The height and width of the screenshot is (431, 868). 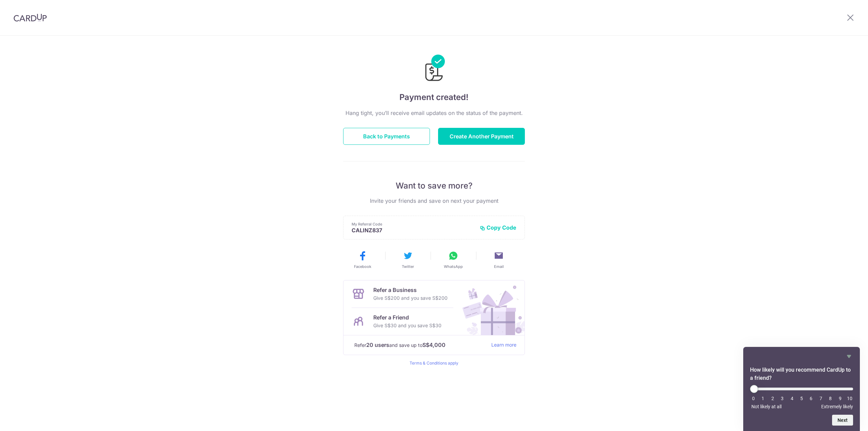 What do you see at coordinates (413, 230) in the screenshot?
I see `p: CALINZ837` at bounding box center [413, 230].